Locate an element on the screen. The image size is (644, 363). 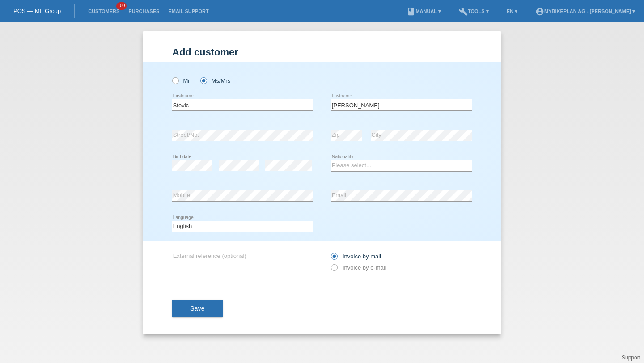
a: EN ▾ is located at coordinates (513, 11).